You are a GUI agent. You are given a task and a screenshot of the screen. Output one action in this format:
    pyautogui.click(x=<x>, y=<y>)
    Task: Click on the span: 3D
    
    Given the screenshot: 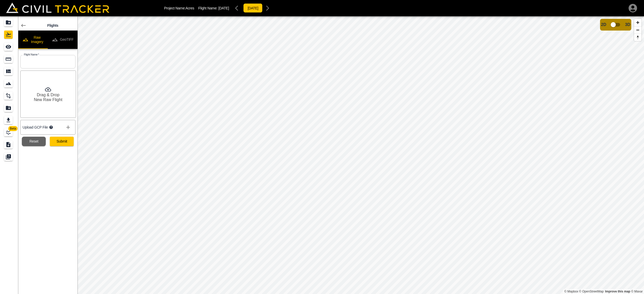 What is the action you would take?
    pyautogui.click(x=628, y=24)
    